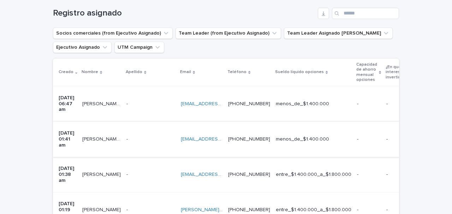 Image resolution: width=452 pixels, height=214 pixels. What do you see at coordinates (139, 47) in the screenshot?
I see `button: UTM Campaign` at bounding box center [139, 47].